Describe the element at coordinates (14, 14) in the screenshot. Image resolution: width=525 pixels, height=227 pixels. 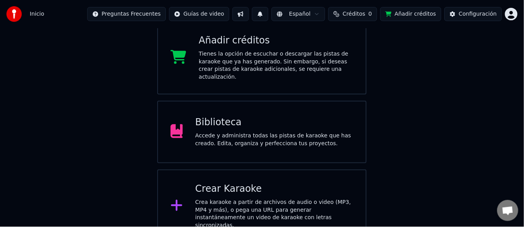
I see `img: youka` at that location.